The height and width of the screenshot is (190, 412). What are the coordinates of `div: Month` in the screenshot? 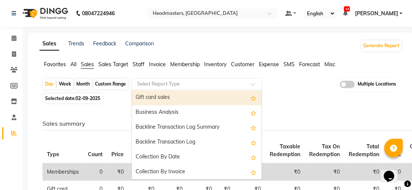 It's located at (83, 84).